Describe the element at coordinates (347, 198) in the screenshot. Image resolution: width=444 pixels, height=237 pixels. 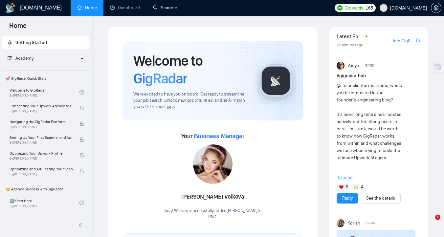
I see `button: Reply` at that location.